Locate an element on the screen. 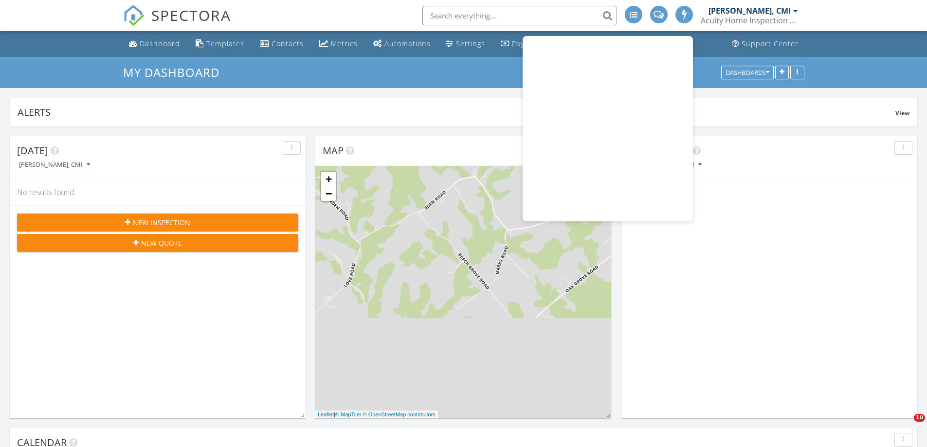  div: Metrics is located at coordinates (344, 43).